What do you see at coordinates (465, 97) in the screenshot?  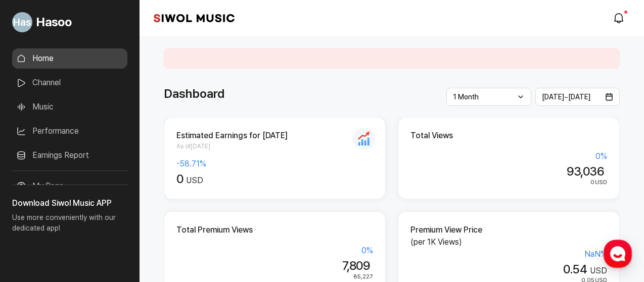 I see `span: 1 Month` at bounding box center [465, 97].